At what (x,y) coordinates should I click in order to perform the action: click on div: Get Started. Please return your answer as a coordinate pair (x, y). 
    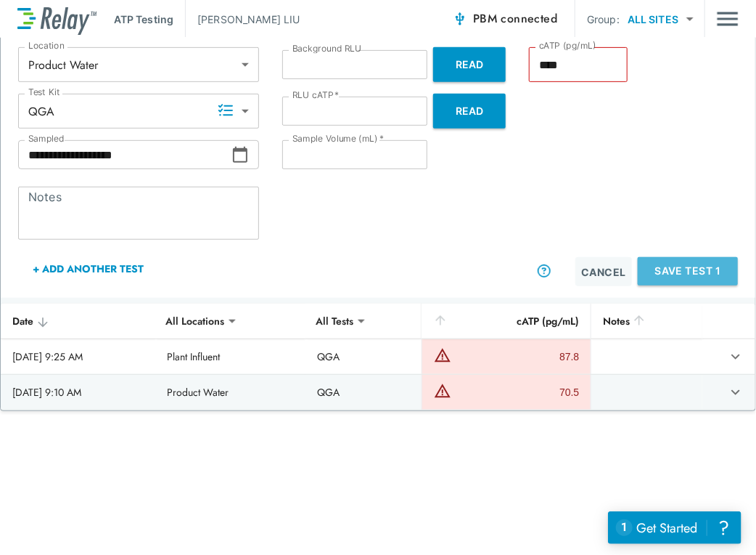
    Looking at the image, I should click on (59, 16).